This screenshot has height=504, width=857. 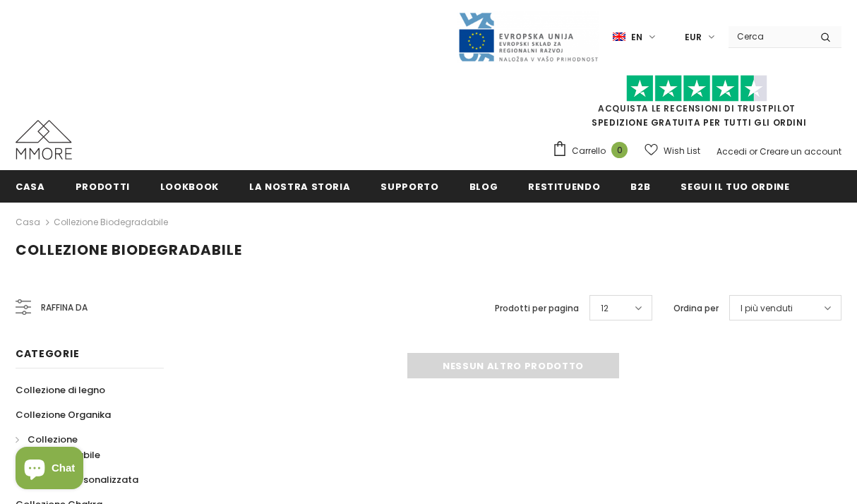 I want to click on a: Wish List, so click(x=672, y=150).